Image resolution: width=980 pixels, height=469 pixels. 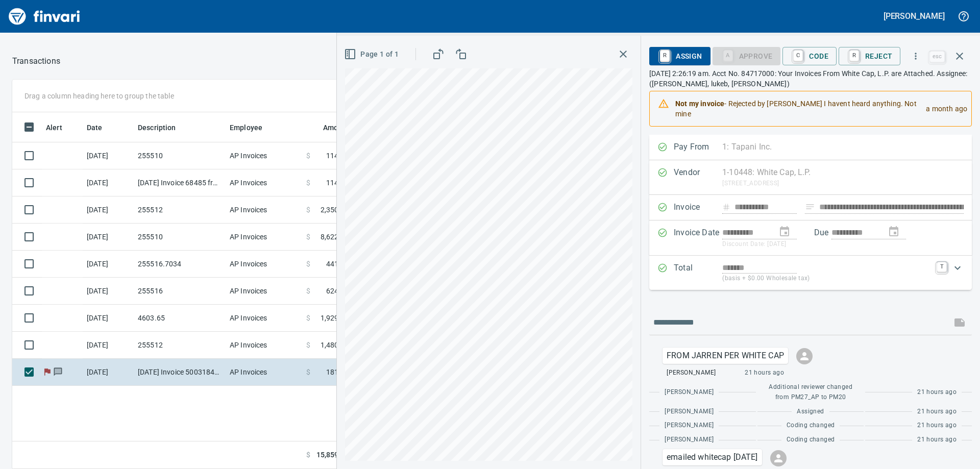 What do you see at coordinates (179, 155) in the screenshot?
I see `td: 255510` at bounding box center [179, 155].